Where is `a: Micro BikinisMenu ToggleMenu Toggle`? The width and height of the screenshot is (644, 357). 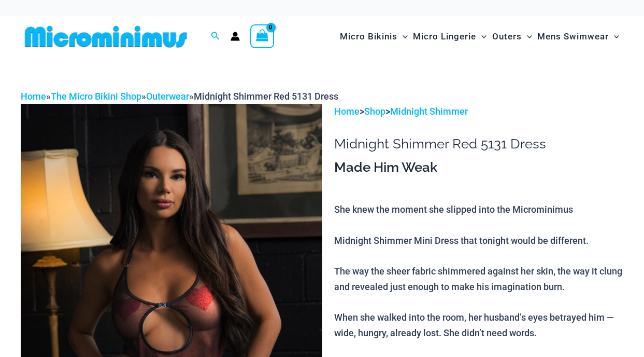 a: Micro BikinisMenu ToggleMenu Toggle is located at coordinates (373, 36).